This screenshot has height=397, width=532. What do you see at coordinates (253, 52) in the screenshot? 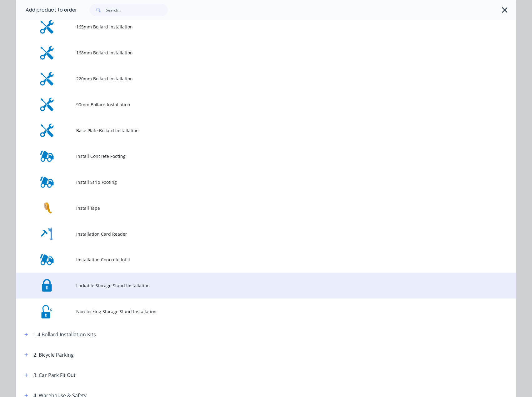
I see `span: 168mm Bollard Installation` at bounding box center [253, 52].